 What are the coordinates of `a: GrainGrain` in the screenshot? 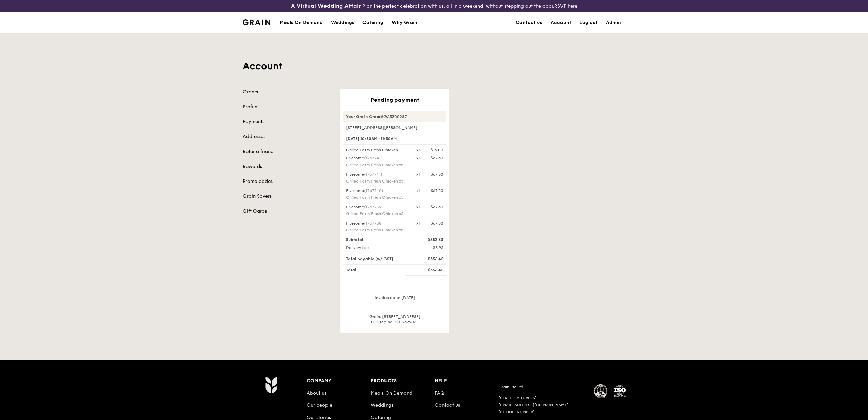 It's located at (256, 22).